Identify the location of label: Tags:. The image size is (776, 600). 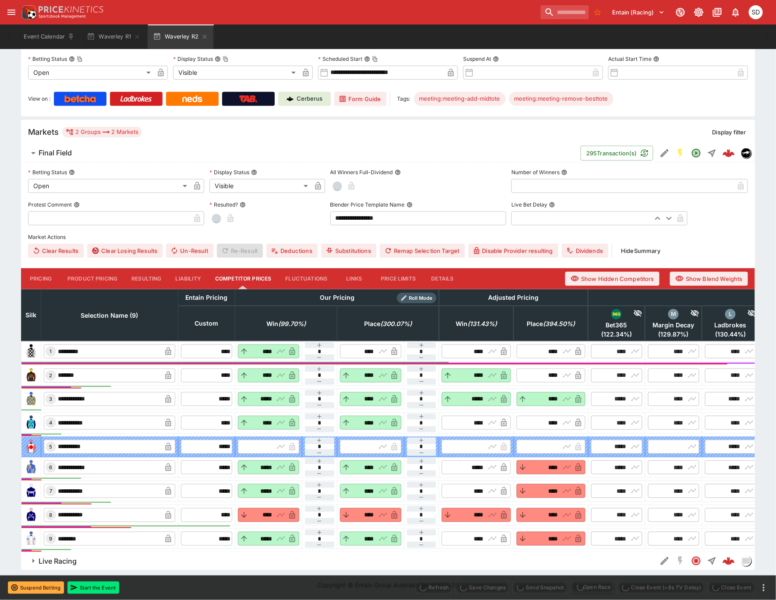
(404, 99).